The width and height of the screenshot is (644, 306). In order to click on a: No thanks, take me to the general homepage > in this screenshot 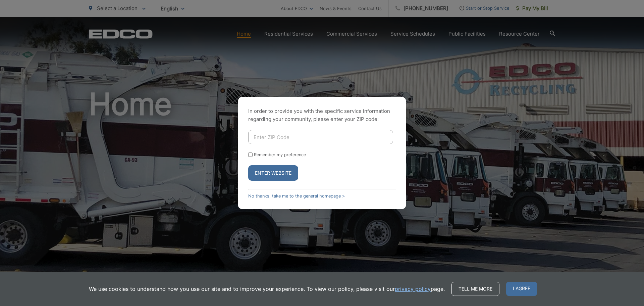, I will do `click(297, 196)`.